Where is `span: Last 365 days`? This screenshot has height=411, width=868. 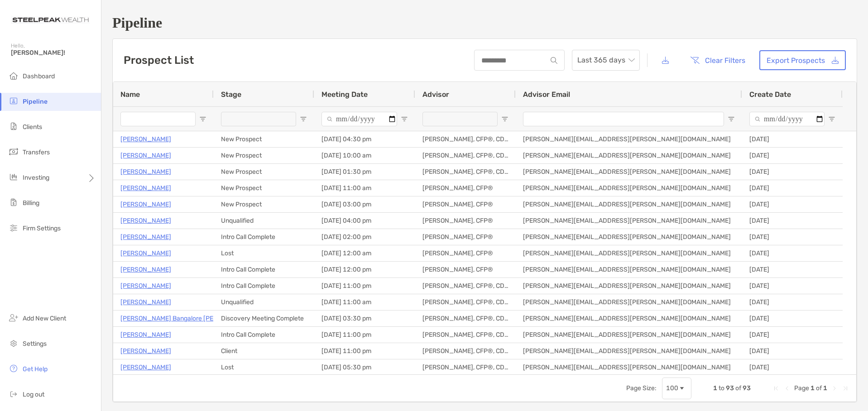
span: Last 365 days is located at coordinates (605, 61).